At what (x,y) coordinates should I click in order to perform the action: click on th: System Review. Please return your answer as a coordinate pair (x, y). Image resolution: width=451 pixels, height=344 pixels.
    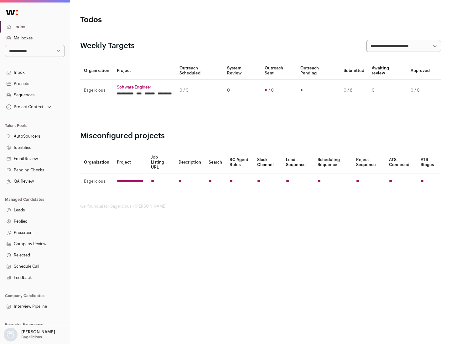
    Looking at the image, I should click on (242, 71).